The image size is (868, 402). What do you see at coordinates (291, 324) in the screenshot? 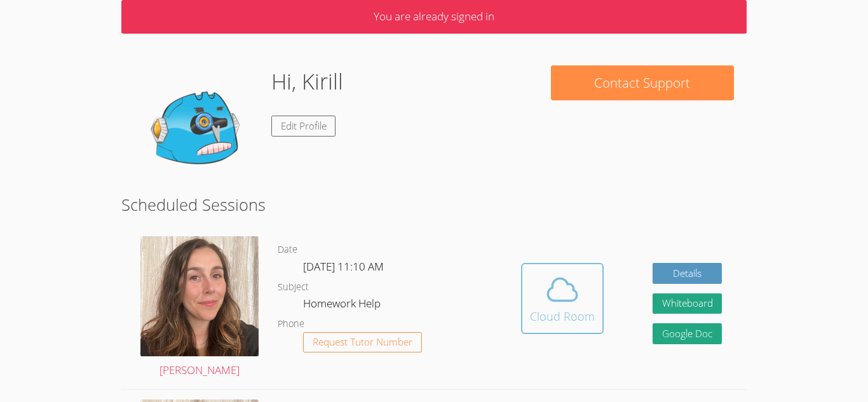
I see `dt: Phone` at bounding box center [291, 324].